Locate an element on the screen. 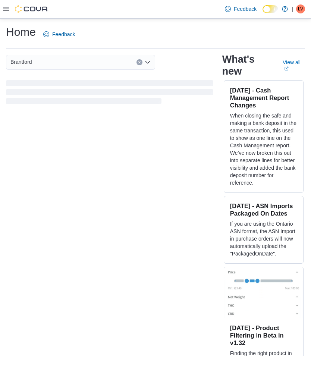 This screenshot has height=370, width=311. img: Cova is located at coordinates (32, 9).